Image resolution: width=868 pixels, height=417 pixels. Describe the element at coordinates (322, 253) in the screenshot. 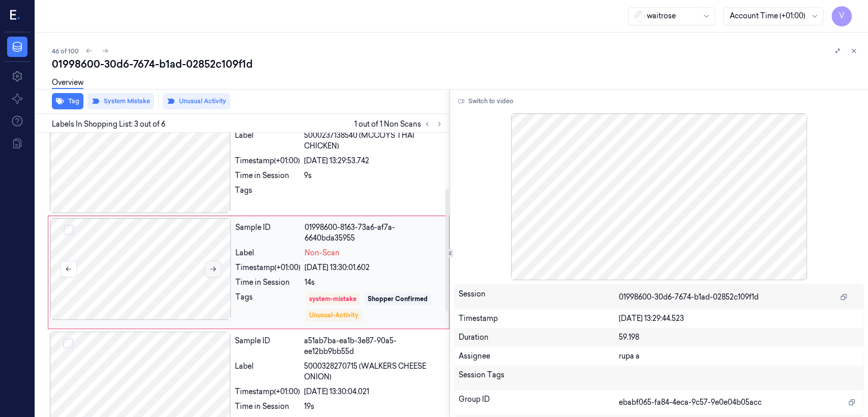

I see `span: Non-Scan` at that location.